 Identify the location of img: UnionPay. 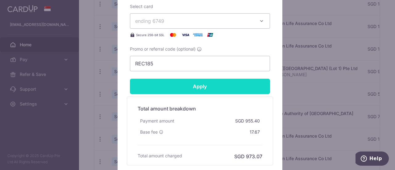
(210, 35).